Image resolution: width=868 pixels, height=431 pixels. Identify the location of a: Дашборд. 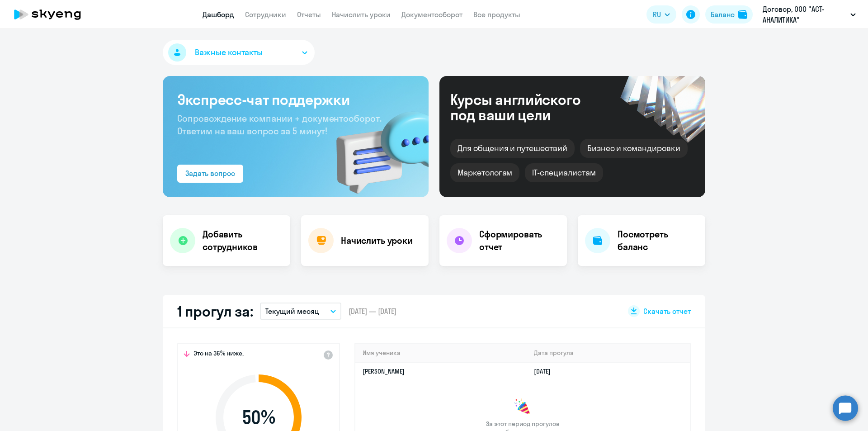
(218, 14).